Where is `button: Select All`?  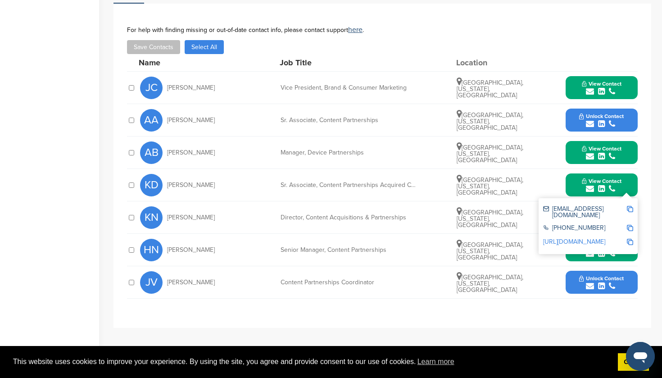
button: Select All is located at coordinates (204, 47).